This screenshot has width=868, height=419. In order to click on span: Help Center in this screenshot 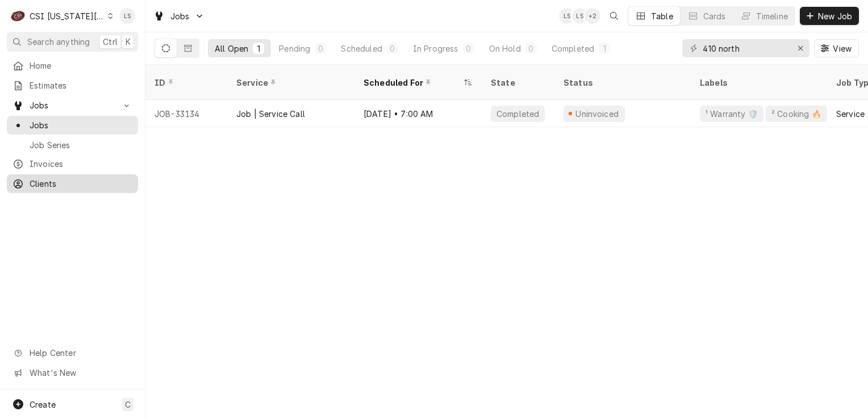, I will do `click(80, 352)`.